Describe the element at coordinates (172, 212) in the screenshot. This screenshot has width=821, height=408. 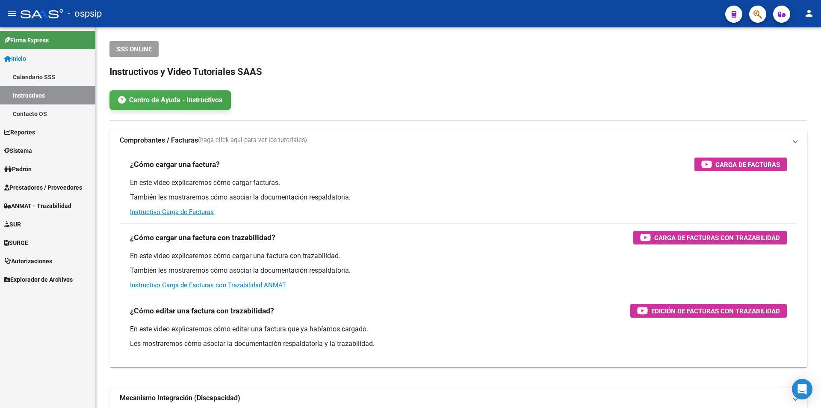
I see `a: Instructivo Carga de Facturas` at that location.